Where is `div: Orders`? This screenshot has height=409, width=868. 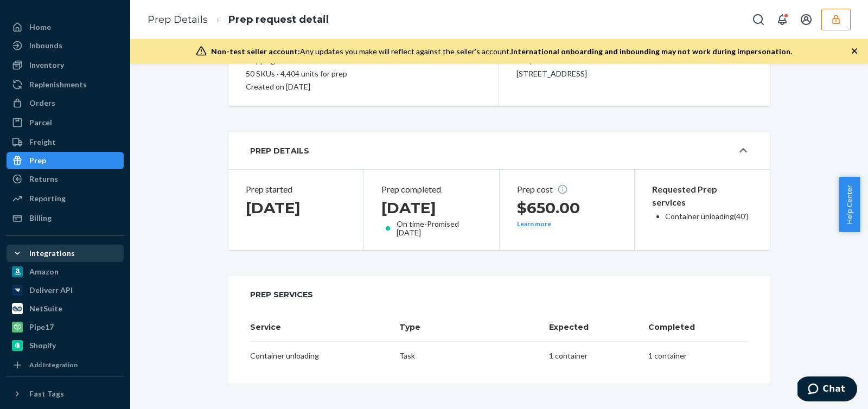 div: Orders is located at coordinates (43, 103).